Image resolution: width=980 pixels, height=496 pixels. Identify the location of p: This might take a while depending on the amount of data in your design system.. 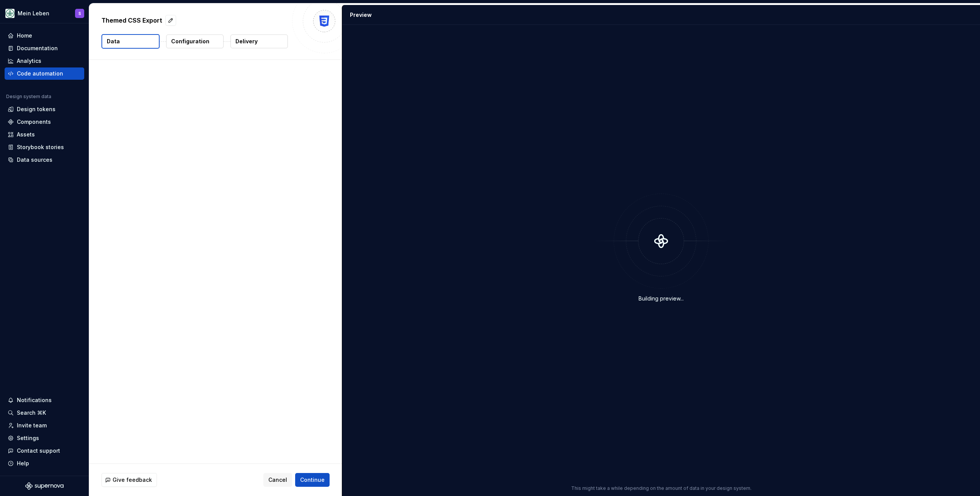
(661, 488).